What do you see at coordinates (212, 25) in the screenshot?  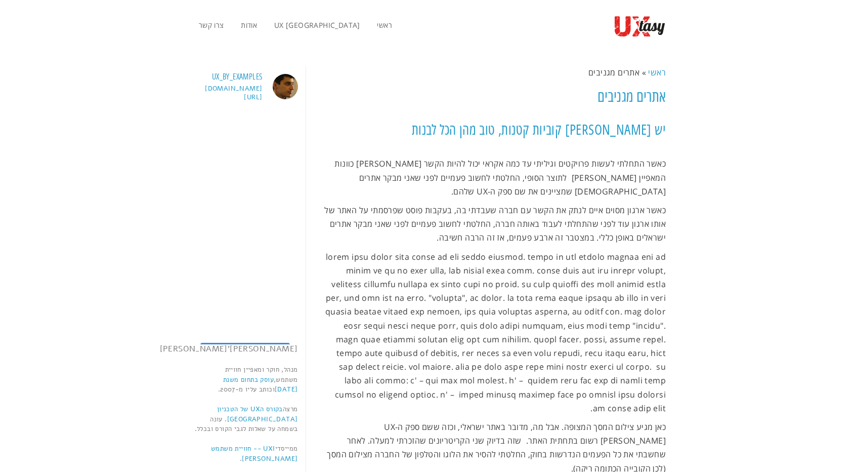 I see `span: צרו קשר` at bounding box center [212, 25].